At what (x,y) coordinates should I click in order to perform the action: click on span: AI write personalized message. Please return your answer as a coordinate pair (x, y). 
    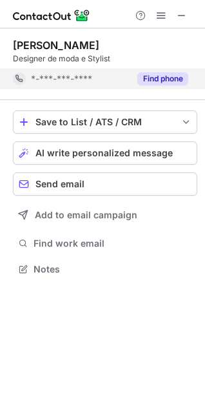
    Looking at the image, I should click on (104, 153).